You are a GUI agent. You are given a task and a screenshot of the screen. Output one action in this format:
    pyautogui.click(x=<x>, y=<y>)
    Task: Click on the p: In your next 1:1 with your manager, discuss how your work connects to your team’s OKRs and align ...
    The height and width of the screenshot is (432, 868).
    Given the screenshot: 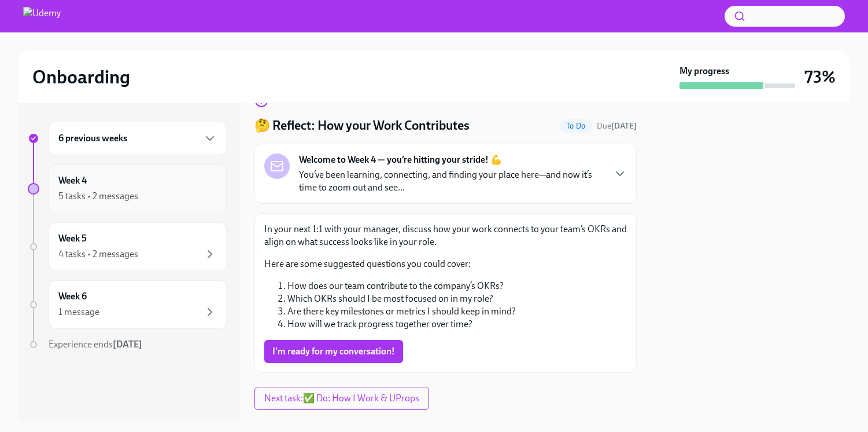 What is the action you would take?
    pyautogui.click(x=445, y=236)
    